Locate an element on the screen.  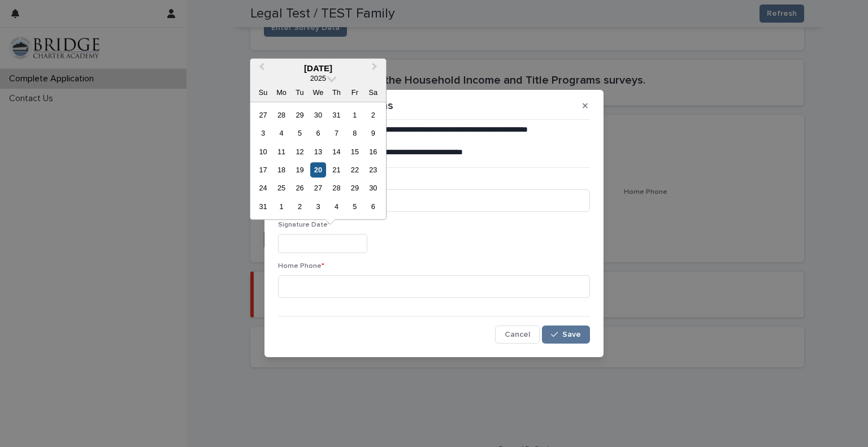
div: Choose Wednesday, August 27th, 2025 is located at coordinates (317, 188).